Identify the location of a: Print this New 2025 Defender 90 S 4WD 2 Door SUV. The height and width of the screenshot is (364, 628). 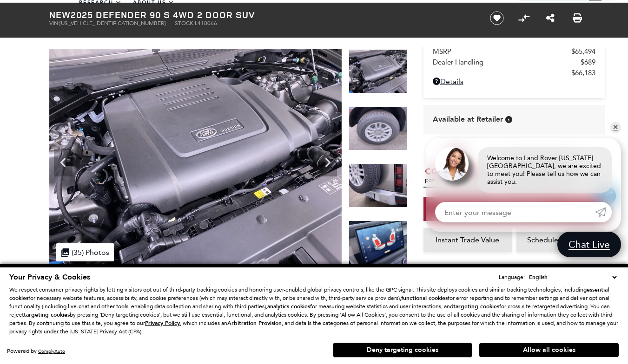
(577, 18).